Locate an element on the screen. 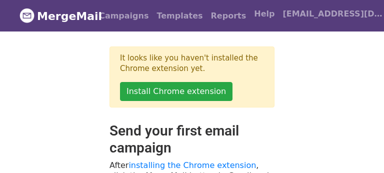 This screenshot has width=384, height=173. a: Reports is located at coordinates (228, 16).